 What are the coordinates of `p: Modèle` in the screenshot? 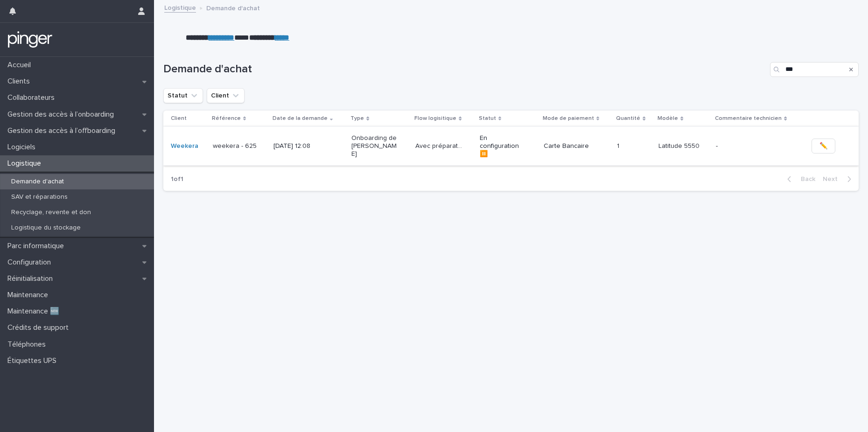 It's located at (668, 118).